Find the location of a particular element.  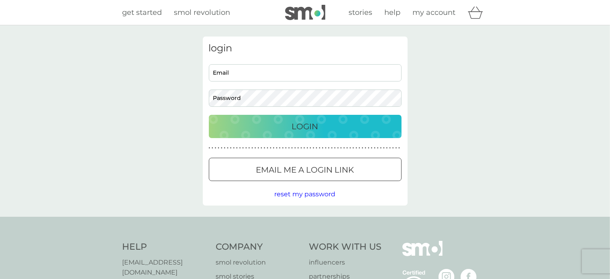

a: get started is located at coordinates (142, 12).